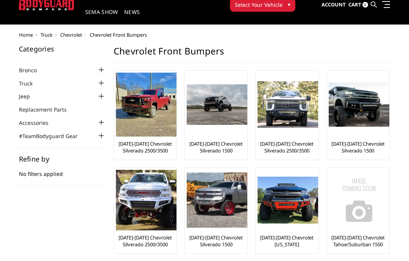 The width and height of the screenshot is (409, 261). I want to click on a: SEMA Show, so click(101, 17).